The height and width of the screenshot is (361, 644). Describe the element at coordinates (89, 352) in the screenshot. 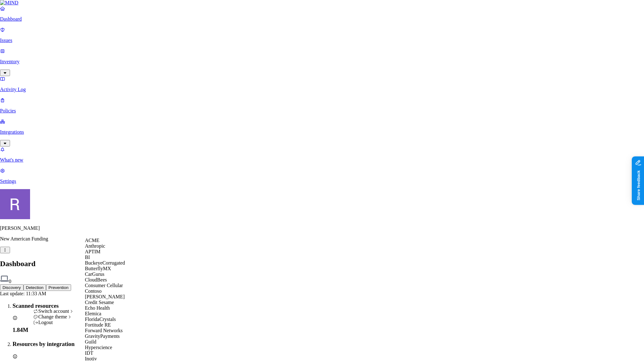

I see `span: IDT` at that location.